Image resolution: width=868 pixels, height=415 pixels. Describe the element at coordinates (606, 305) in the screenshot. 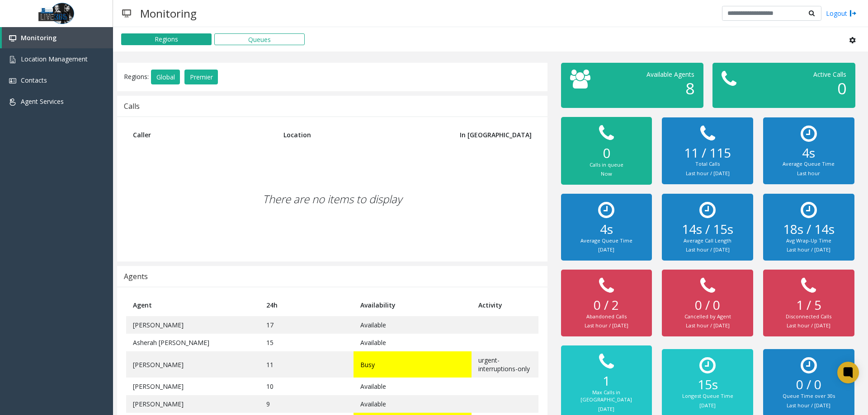

I see `h2: 0 / 2` at that location.